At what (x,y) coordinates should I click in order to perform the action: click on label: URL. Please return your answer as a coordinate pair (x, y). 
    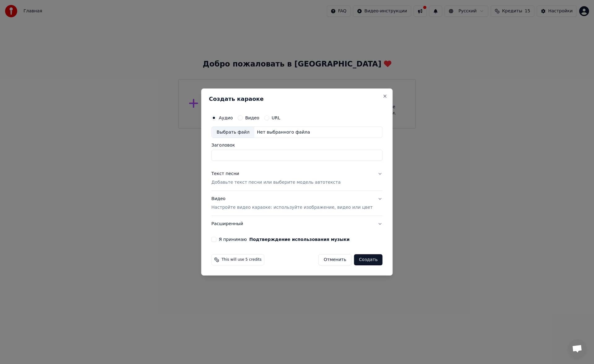
    Looking at the image, I should click on (276, 118).